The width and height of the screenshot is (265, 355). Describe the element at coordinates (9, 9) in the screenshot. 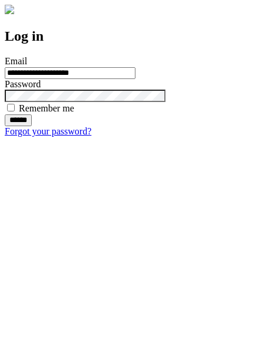

I see `img: logo-4e3dc11c47720685a147b03b5a06dd966a58ff35d612b21f08c02c0306f2b779.png` at that location.